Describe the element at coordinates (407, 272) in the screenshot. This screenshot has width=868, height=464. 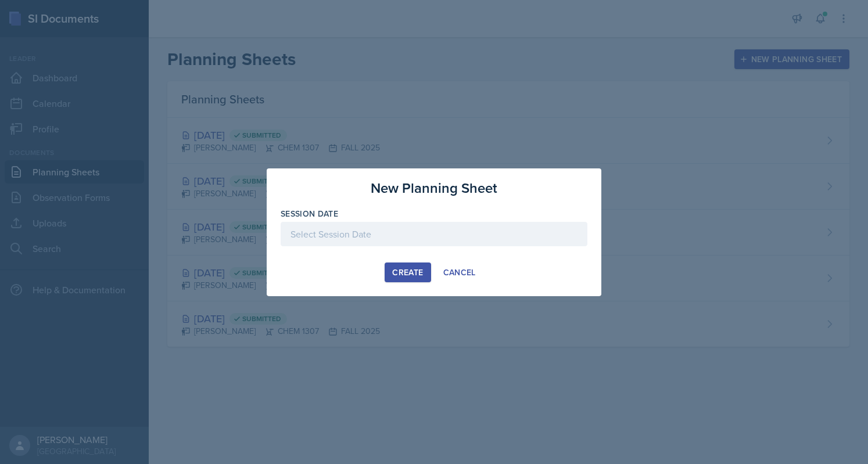
I see `button: Create` at that location.